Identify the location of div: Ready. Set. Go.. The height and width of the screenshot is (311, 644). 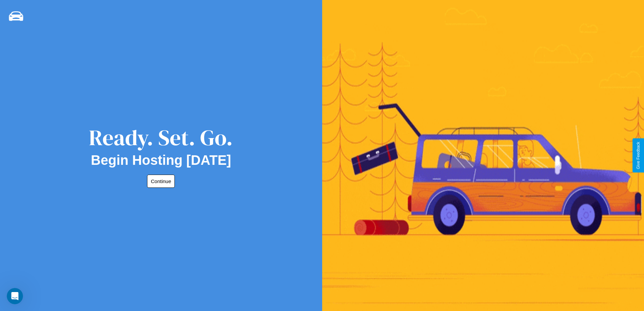
(161, 137).